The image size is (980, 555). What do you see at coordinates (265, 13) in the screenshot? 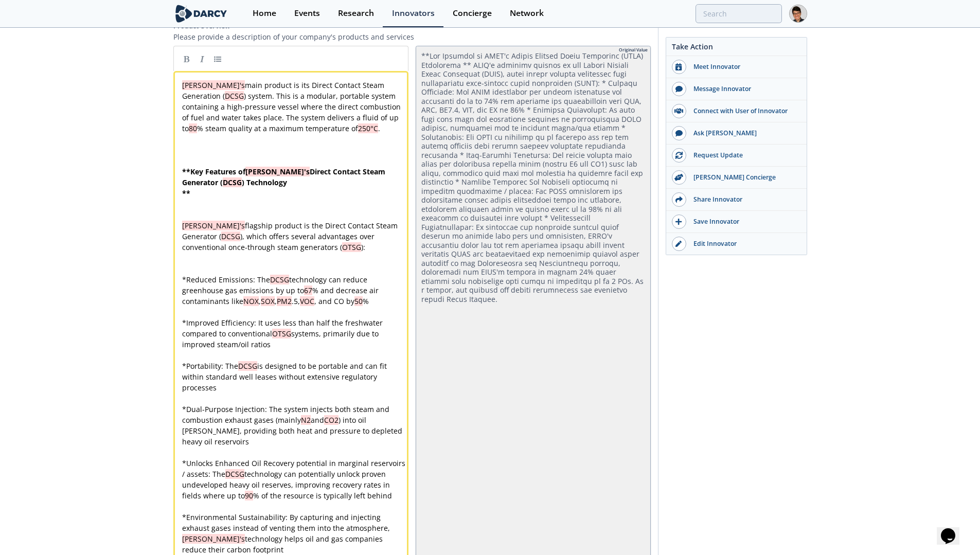
I see `div: Home` at bounding box center [265, 13].